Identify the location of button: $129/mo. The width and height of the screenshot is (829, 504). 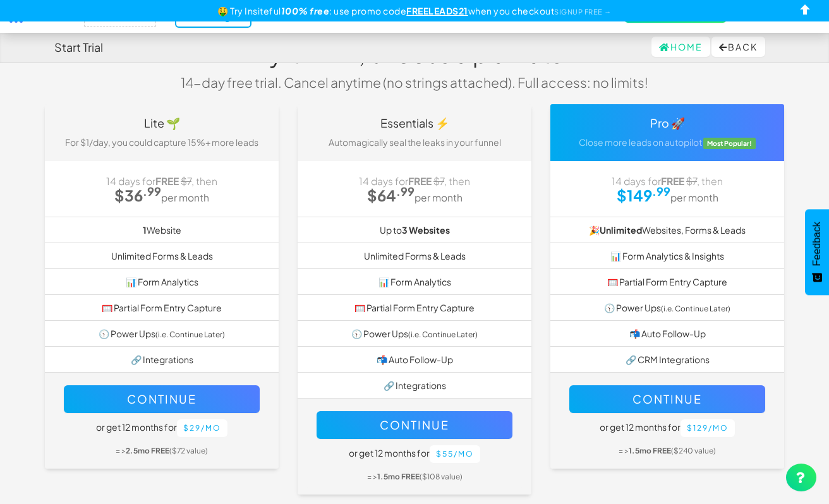
(707, 428).